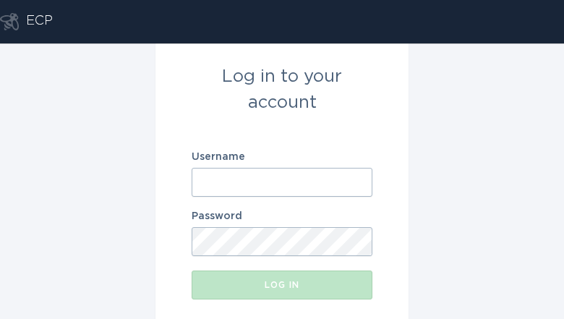 The width and height of the screenshot is (564, 319). Describe the element at coordinates (282, 216) in the screenshot. I see `label: Password` at that location.